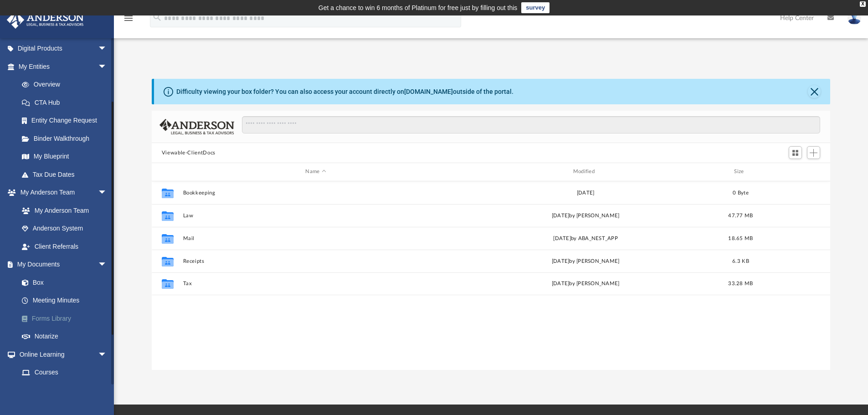 The width and height of the screenshot is (868, 415). Describe the element at coordinates (740, 283) in the screenshot. I see `span: 33.28 MB` at that location.